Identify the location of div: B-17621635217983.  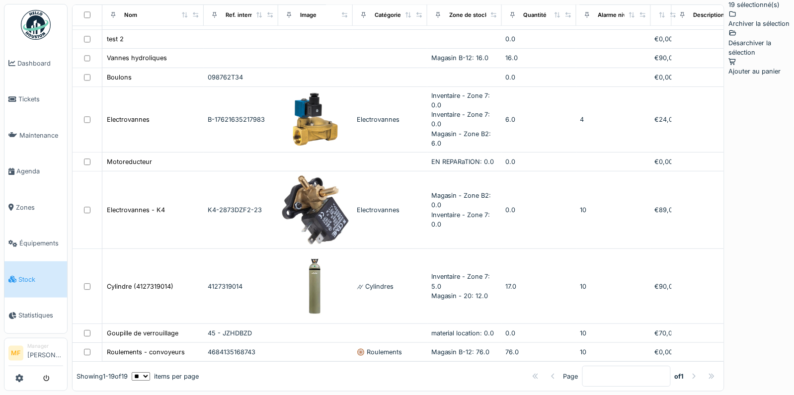
(241, 119).